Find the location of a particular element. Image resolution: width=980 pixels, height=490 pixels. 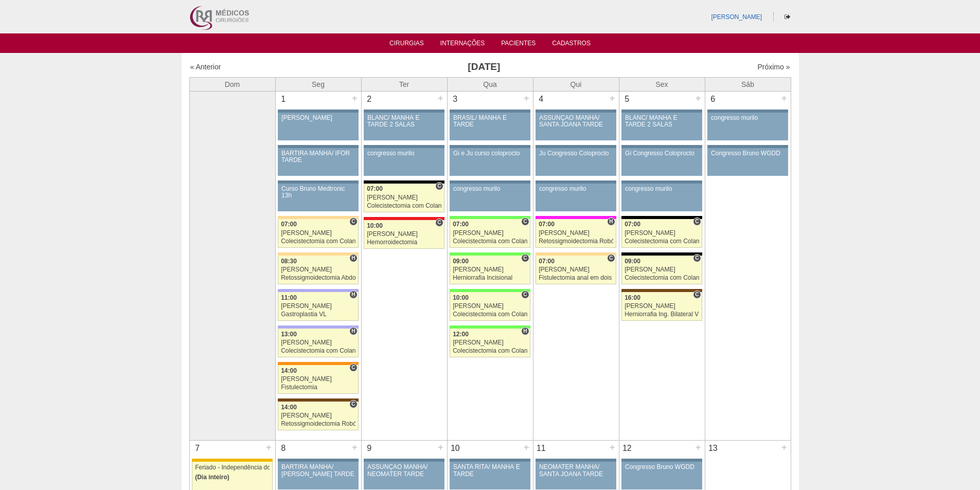

a: BARTIRA MANHÃ/ IFOR TARDE is located at coordinates (318, 162).